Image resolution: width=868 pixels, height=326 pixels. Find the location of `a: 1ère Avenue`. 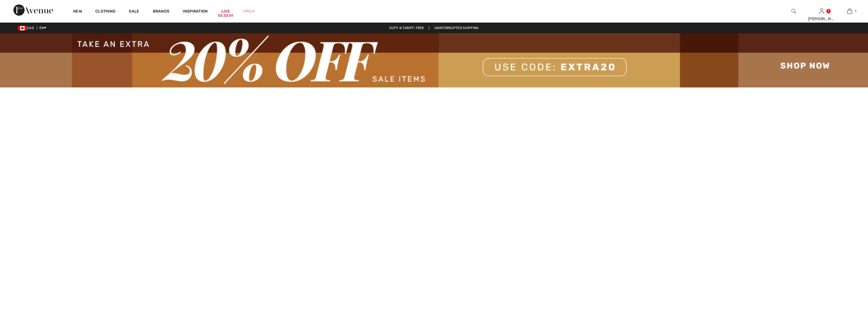

a: 1ère Avenue is located at coordinates (34, 10).